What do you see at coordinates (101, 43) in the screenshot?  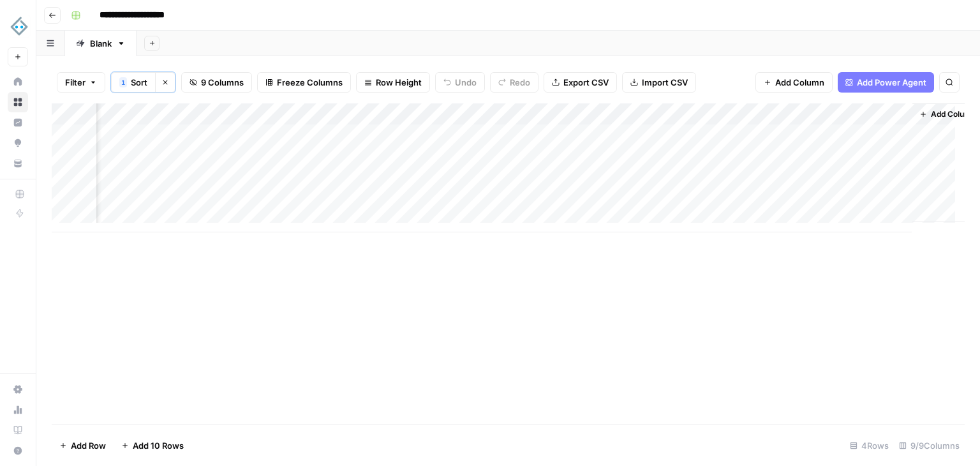 I see `a: Blank` at bounding box center [101, 43].